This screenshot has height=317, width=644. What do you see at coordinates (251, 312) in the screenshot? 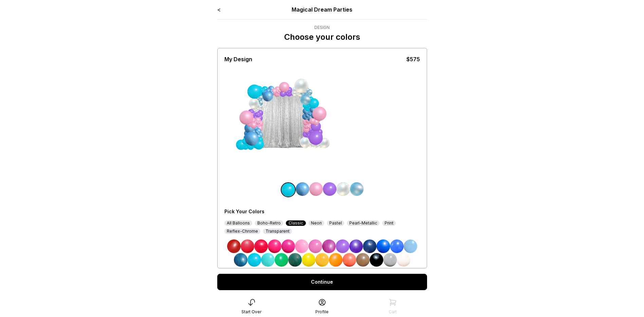
I see `div: Start Over` at bounding box center [251, 312].